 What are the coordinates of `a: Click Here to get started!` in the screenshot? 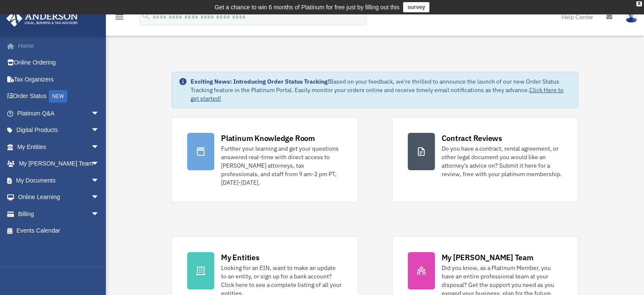 It's located at (377, 94).